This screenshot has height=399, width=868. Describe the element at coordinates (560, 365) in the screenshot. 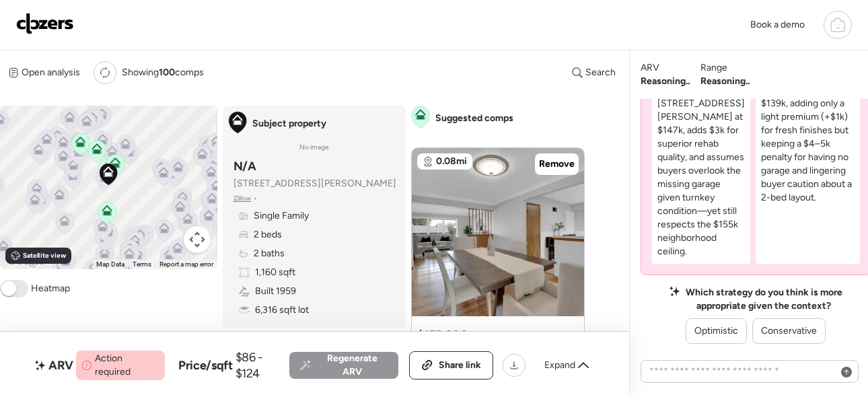

I see `span: Expand` at that location.